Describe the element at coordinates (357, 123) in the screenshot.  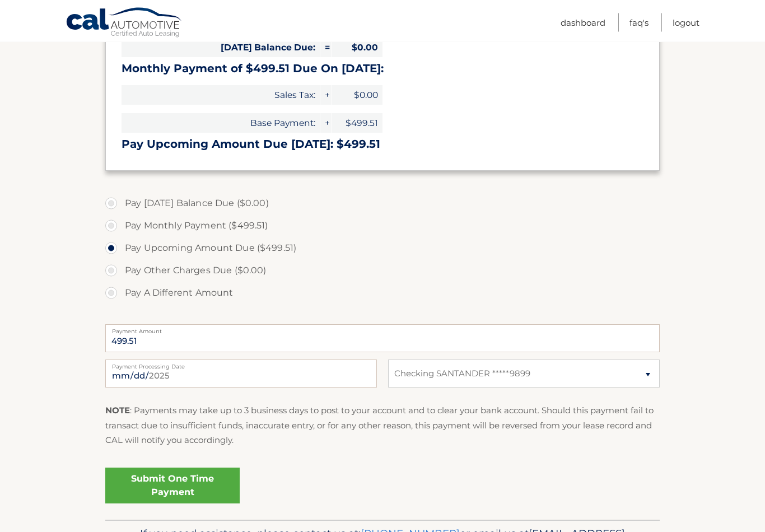
I see `span: $499.51` at that location.